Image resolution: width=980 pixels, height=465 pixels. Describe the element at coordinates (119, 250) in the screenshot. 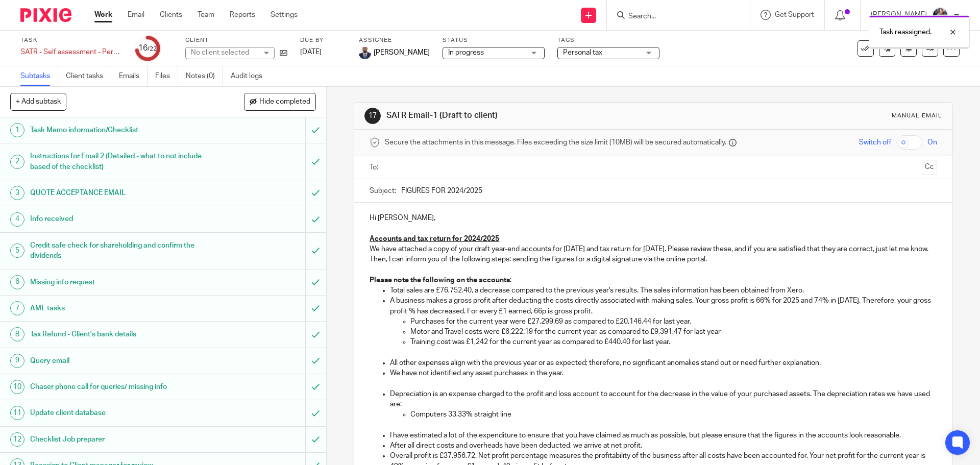

I see `h1: Credit safe check for shareholding and confirm the dividends` at that location.